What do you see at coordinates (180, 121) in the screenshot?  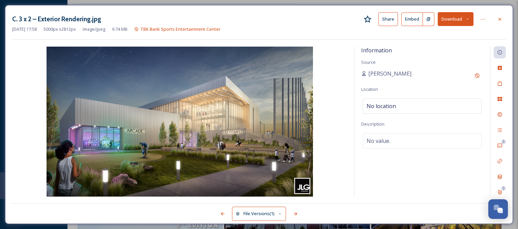 I see `img: C.%203%20x%202%20%E2%80%93%20Exterior%20Rendering.jpg` at bounding box center [180, 121].